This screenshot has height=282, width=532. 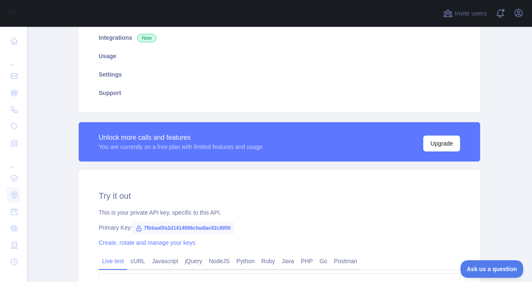 What do you see at coordinates (219, 261) in the screenshot?
I see `a: NodeJS` at bounding box center [219, 261].